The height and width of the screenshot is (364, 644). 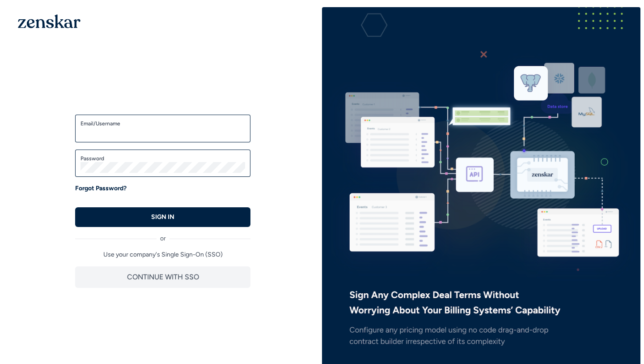 What do you see at coordinates (163, 217) in the screenshot?
I see `p: SIGN IN` at bounding box center [163, 217].